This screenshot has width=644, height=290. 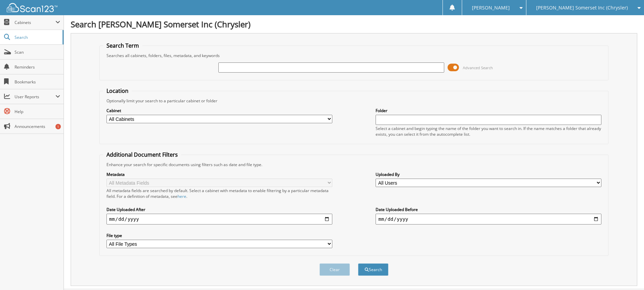 I want to click on input: end, so click(x=489, y=219).